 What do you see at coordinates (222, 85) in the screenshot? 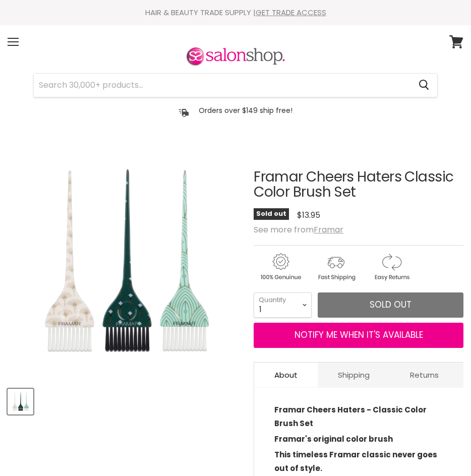
I see `input: Search` at bounding box center [222, 85].